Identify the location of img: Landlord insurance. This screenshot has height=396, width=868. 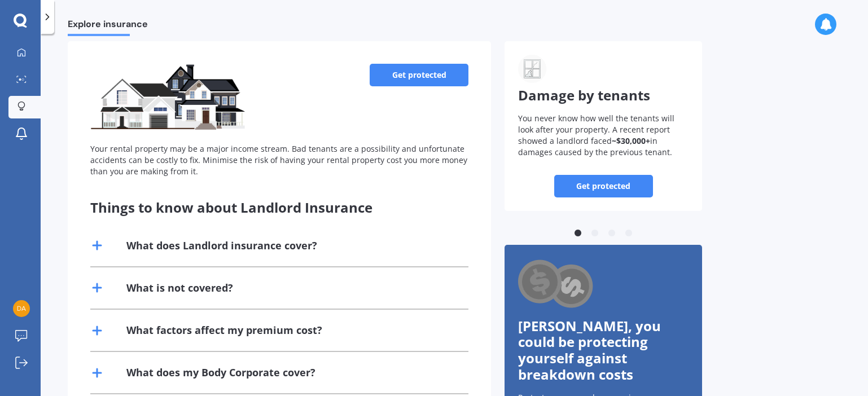
(168, 98).